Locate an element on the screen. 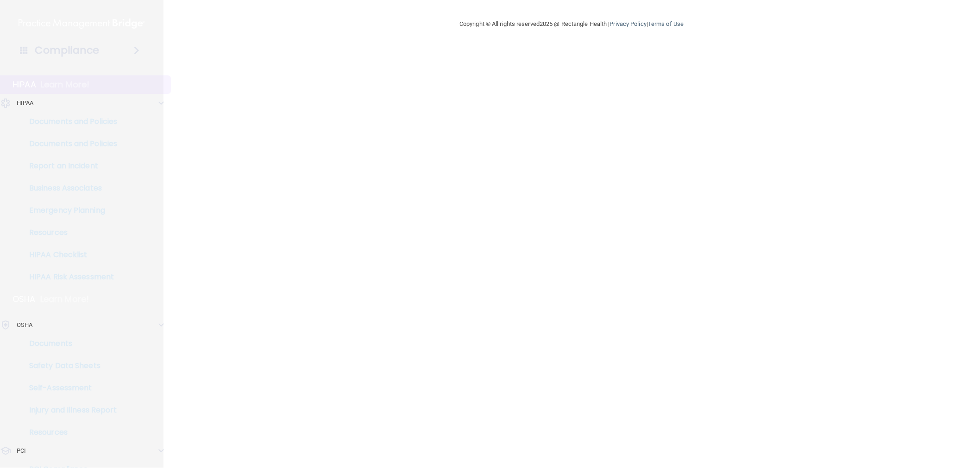 The image size is (980, 468). p: HIPAA Risk Assessment is located at coordinates (69, 277).